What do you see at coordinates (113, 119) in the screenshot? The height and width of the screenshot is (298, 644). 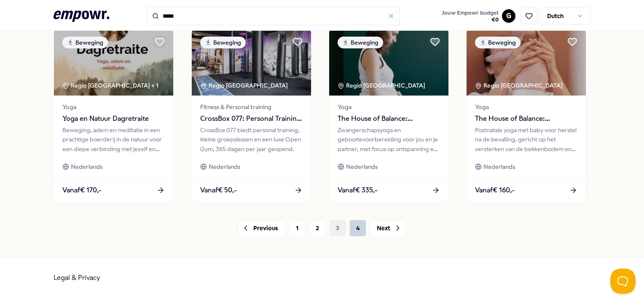 I see `span: Yoga en Natuur Dagretraite` at bounding box center [113, 119].